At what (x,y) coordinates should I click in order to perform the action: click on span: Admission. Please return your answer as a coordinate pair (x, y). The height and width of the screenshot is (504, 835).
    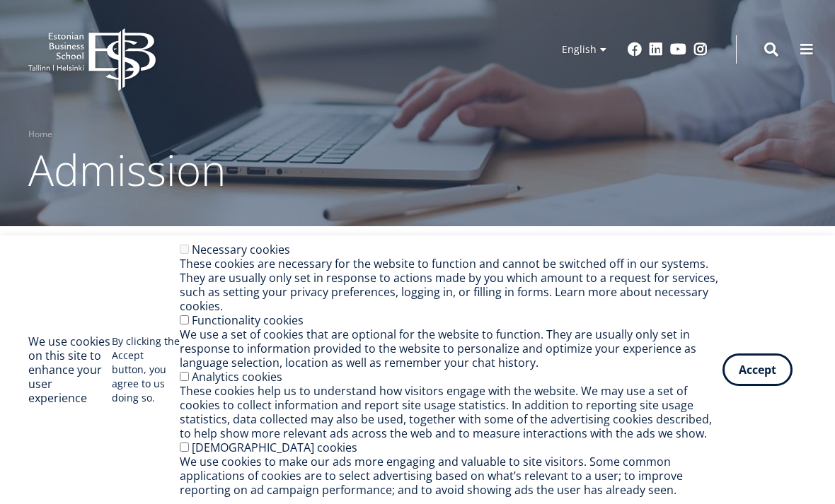
    Looking at the image, I should click on (126, 170).